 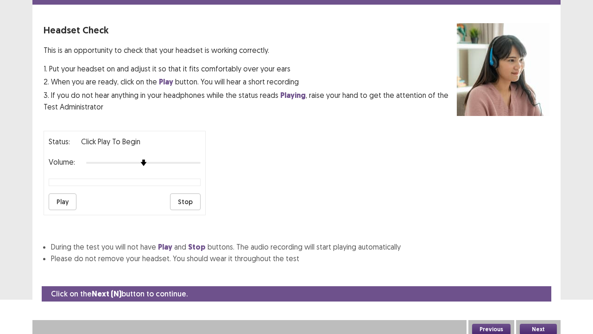 What do you see at coordinates (250, 69) in the screenshot?
I see `p: 1. Put your headset on and adjust it so that it fits comfortably over your ears` at bounding box center [250, 69].